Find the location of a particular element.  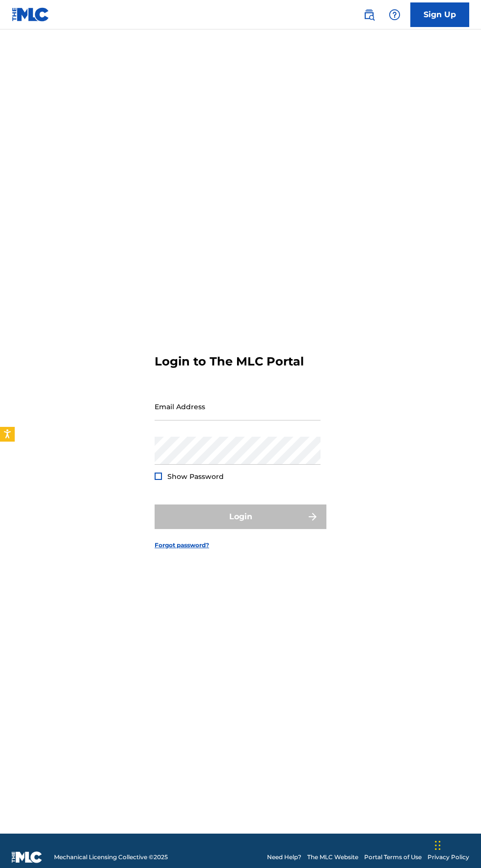

a: Sign Up is located at coordinates (440, 14).